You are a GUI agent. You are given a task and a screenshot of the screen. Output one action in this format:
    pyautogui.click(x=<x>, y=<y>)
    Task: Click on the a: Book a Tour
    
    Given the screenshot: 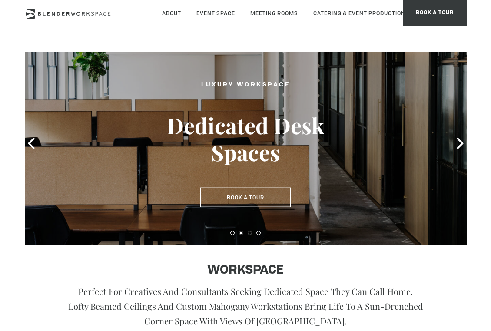 What is the action you would take?
    pyautogui.click(x=245, y=196)
    